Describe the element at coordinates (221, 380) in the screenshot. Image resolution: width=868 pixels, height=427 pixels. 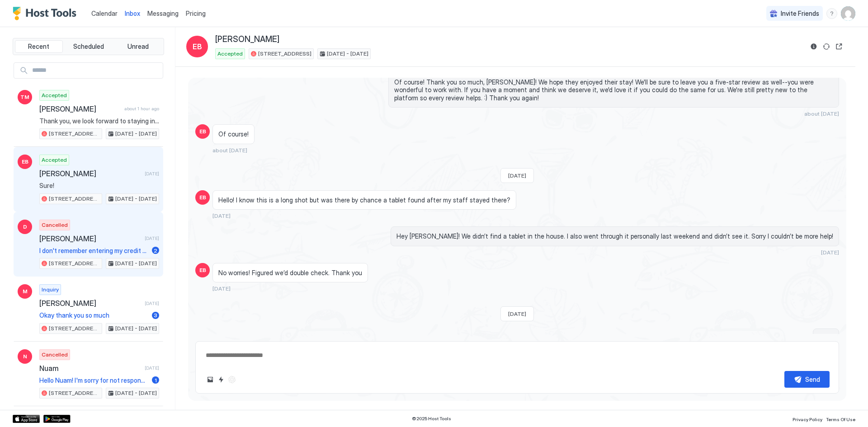
I see `button: Quick reply` at that location.